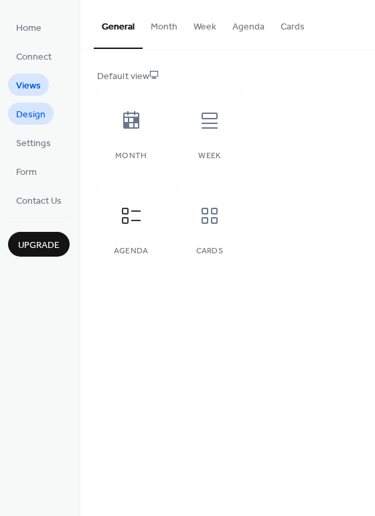  What do you see at coordinates (26, 171) in the screenshot?
I see `a: Form` at bounding box center [26, 171].